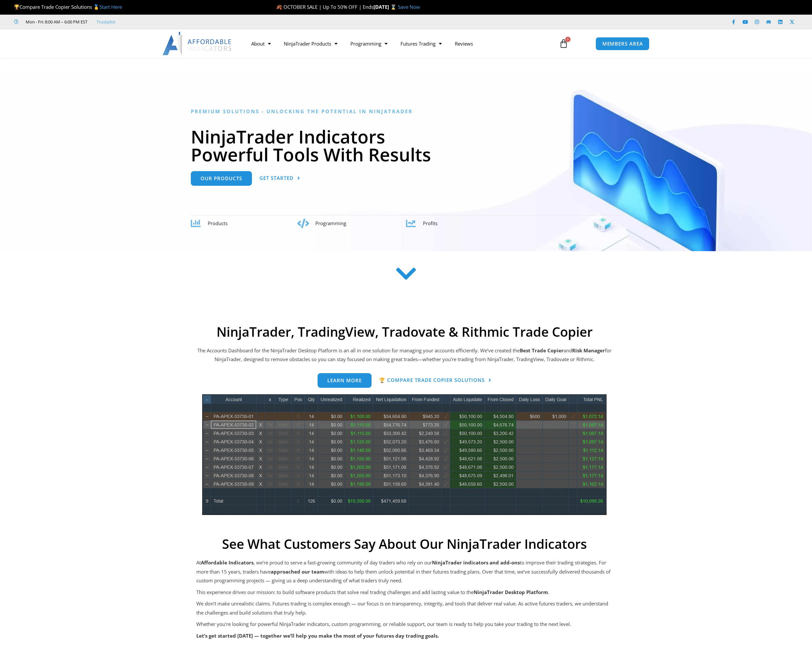 The width and height of the screenshot is (812, 650). Describe the element at coordinates (406, 145) in the screenshot. I see `h1: NinjaTrader Indicators Powerful Tools With Results` at that location.